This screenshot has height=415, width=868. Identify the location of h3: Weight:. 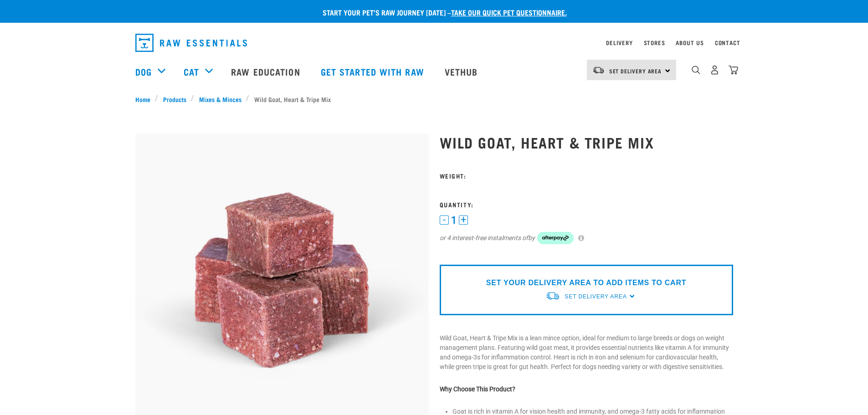
(586, 175).